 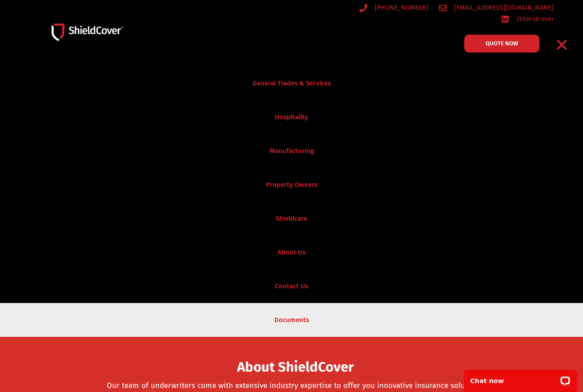 I want to click on span: About ShieldCover, so click(x=295, y=367).